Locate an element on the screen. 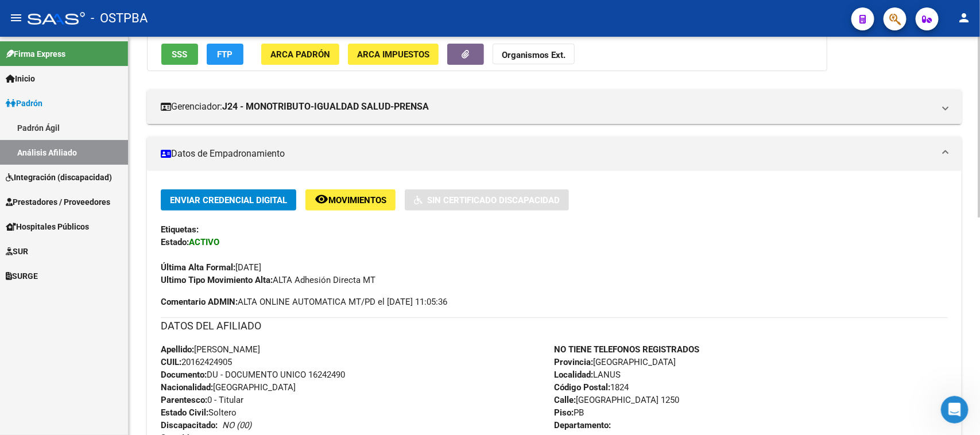 The width and height of the screenshot is (980, 435). span: Firma Express is located at coordinates (36, 54).